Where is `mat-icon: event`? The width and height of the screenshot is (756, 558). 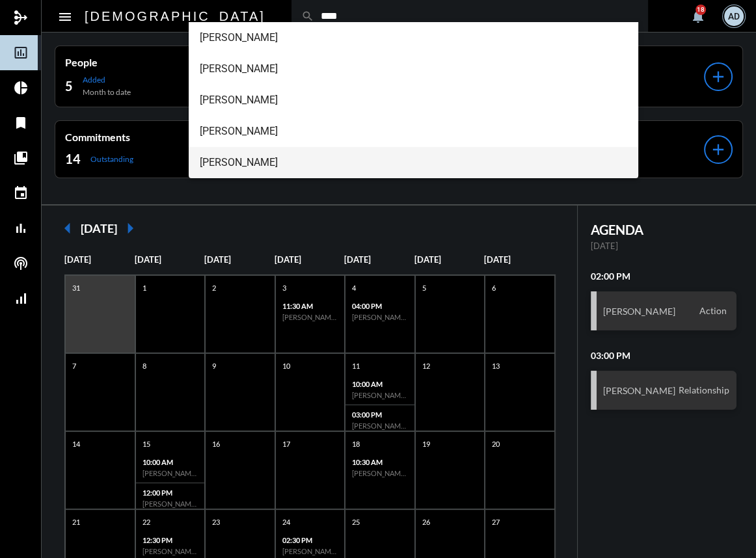
mat-icon: event is located at coordinates (21, 193).